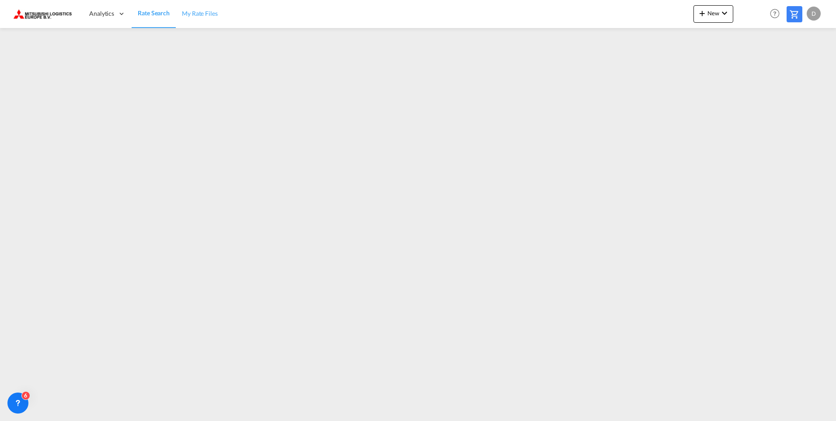  I want to click on img: 0def066002f611f0b450c5c881a5d6ed.png, so click(42, 14).